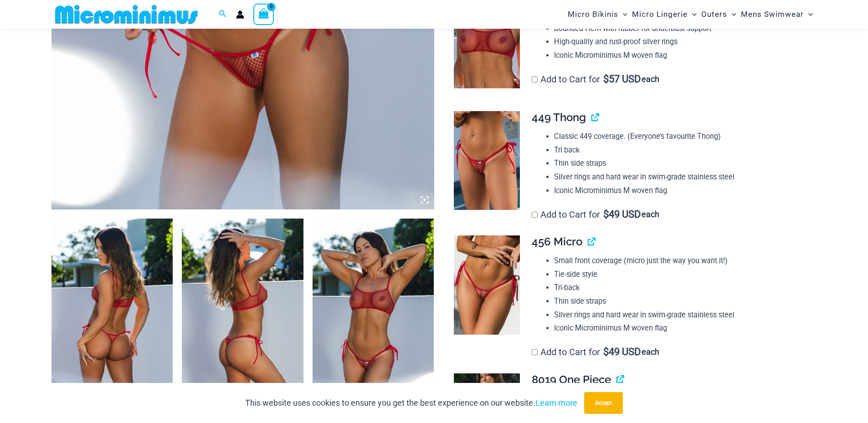  Describe the element at coordinates (622, 79) in the screenshot. I see `span: 57 USD` at that location.